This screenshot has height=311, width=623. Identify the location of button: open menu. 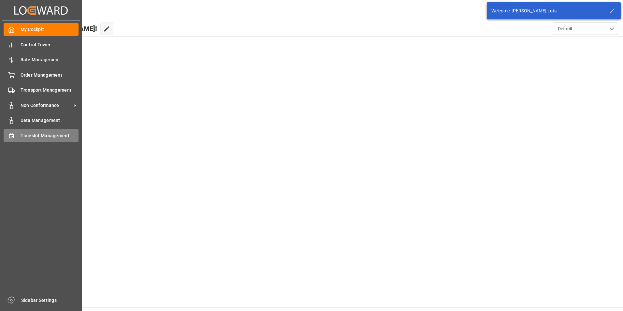
(585, 29).